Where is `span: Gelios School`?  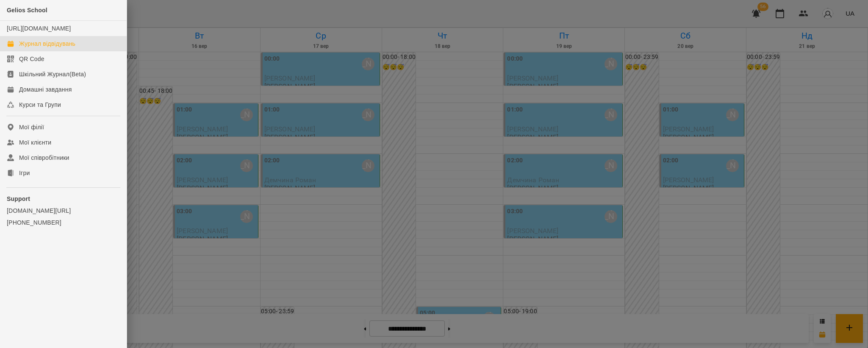 span: Gelios School is located at coordinates (27, 10).